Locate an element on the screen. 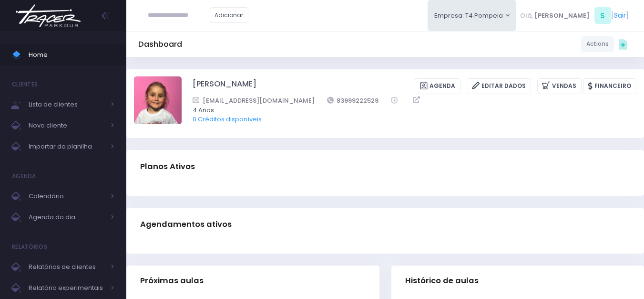  span: Lista de clientes is located at coordinates (67, 104).